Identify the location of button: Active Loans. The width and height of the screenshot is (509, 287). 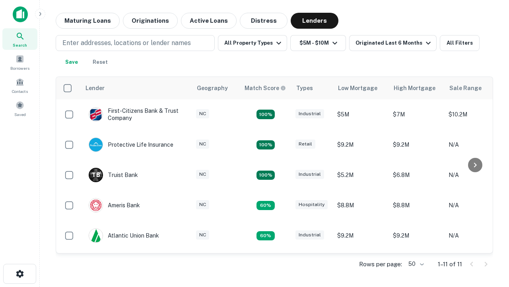
(209, 21).